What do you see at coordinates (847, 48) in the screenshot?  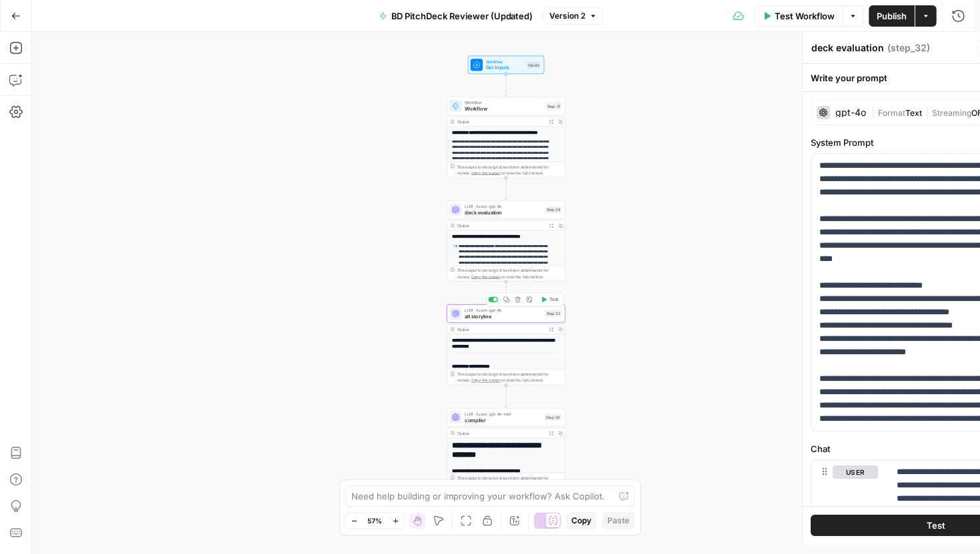 I see `textarea: deck evaluation` at bounding box center [847, 48].